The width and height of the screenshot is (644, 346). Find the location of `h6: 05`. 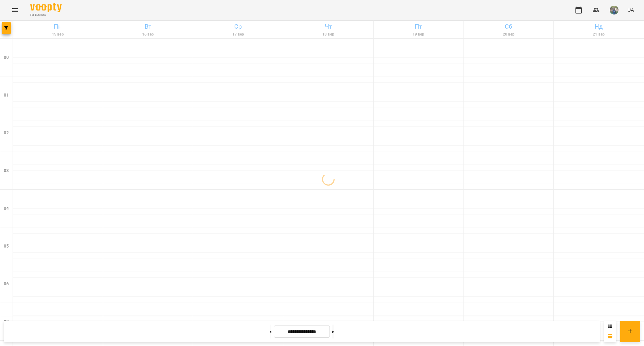

h6: 05 is located at coordinates (6, 246).